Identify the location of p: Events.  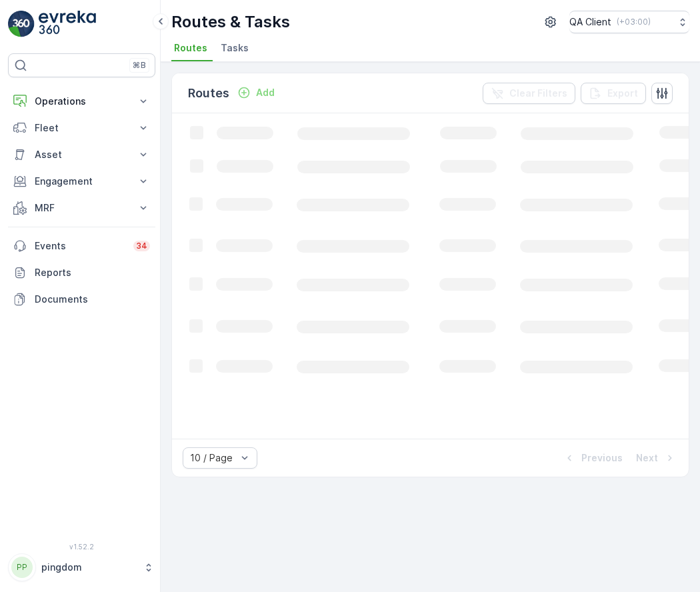
(80, 246).